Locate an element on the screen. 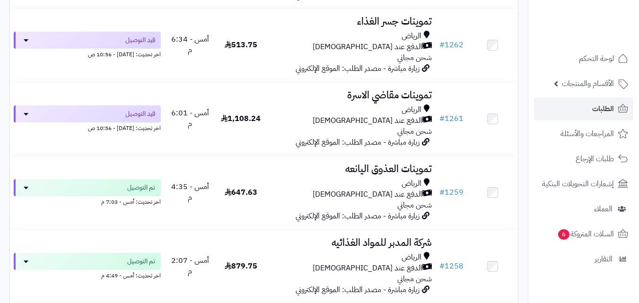 The height and width of the screenshot is (303, 639). span: 6 is located at coordinates (564, 235).